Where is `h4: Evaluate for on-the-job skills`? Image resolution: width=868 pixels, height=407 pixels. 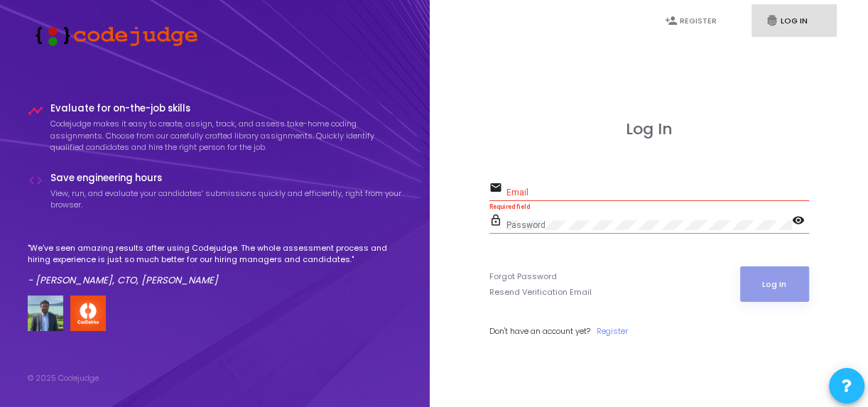 h4: Evaluate for on-the-job skills is located at coordinates (226, 109).